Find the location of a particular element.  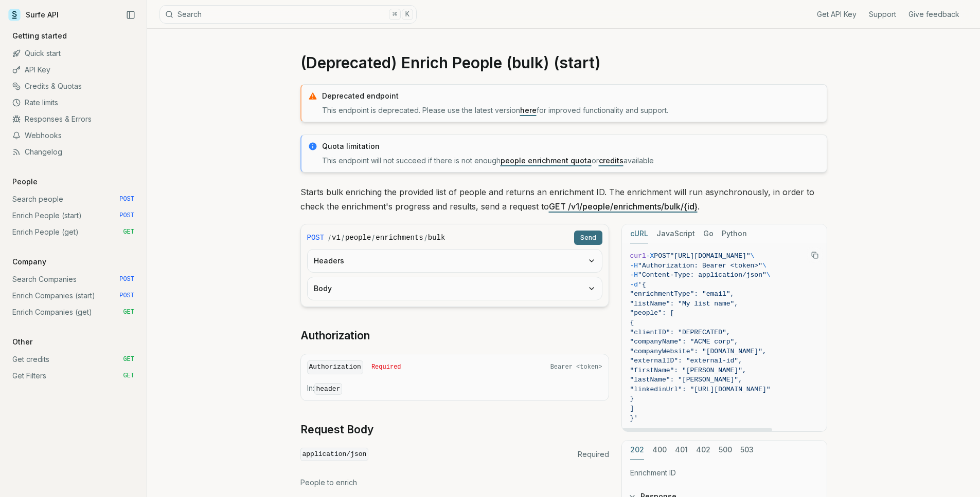

span: "Content-Type: application/json" is located at coordinates (702, 274).